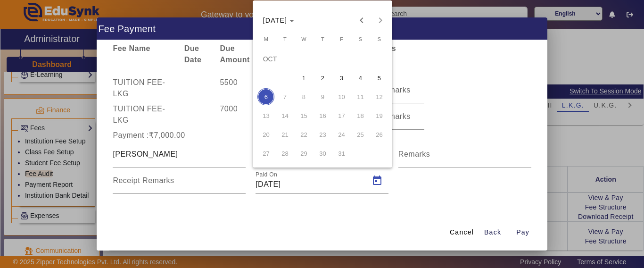 This screenshot has width=644, height=268. What do you see at coordinates (323, 97) in the screenshot?
I see `span: 9` at bounding box center [323, 97].